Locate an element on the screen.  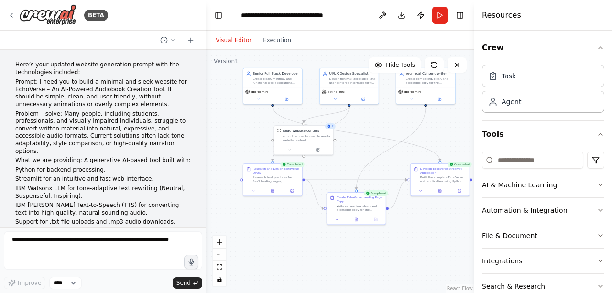
button: File & Document is located at coordinates (543, 236).